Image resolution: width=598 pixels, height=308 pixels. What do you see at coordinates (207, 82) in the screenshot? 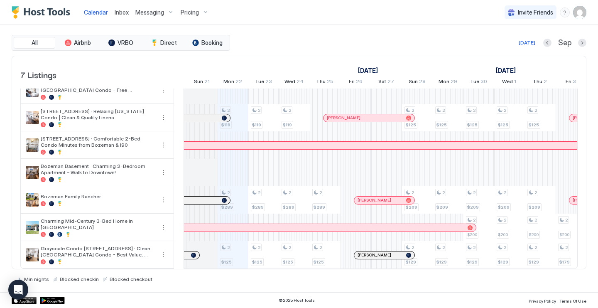
I see `span: 21` at bounding box center [207, 82].